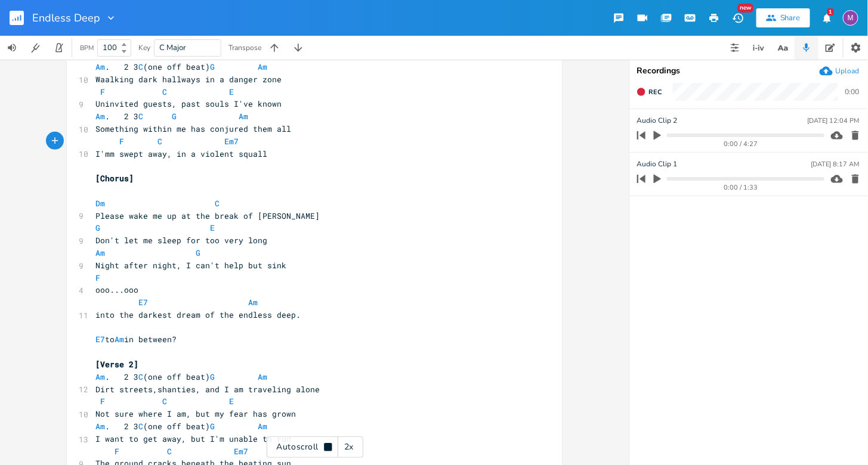  Describe the element at coordinates (847, 71) in the screenshot. I see `div: Upload` at that location.